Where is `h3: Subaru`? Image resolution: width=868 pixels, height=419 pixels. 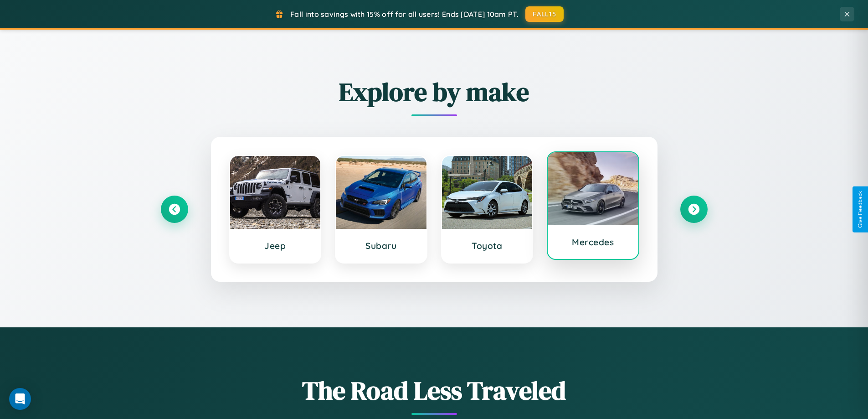
h3: Subaru is located at coordinates (381, 246).